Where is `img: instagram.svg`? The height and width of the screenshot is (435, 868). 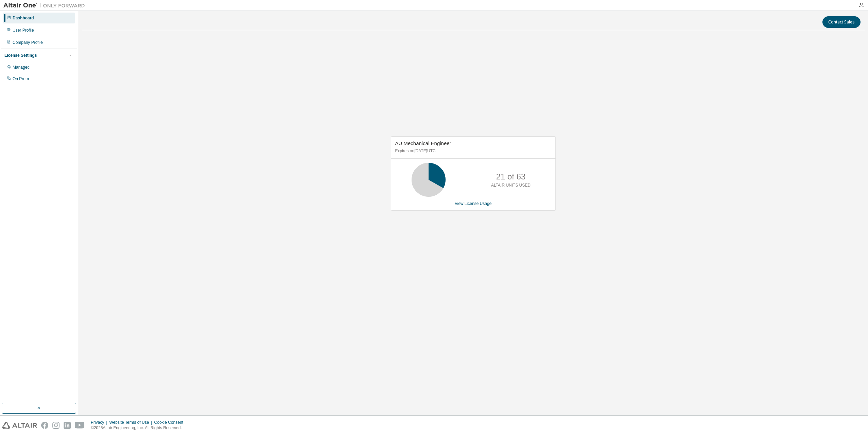
img: instagram.svg is located at coordinates (56, 425).